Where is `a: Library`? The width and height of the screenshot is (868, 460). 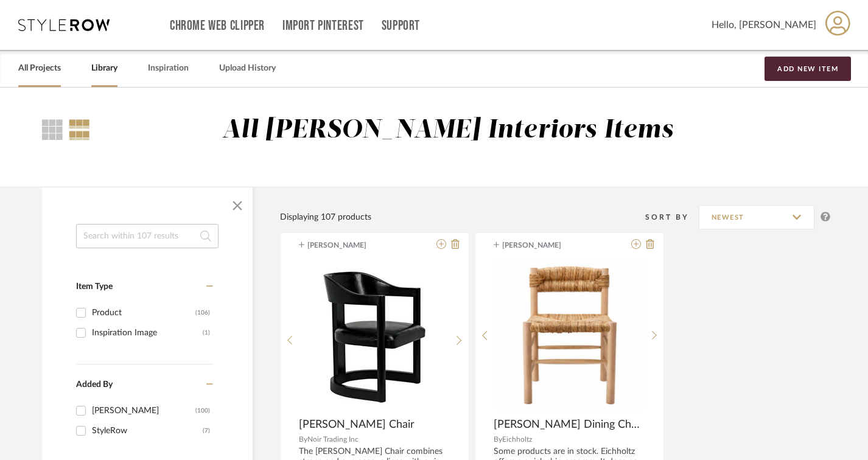
a: Library is located at coordinates (104, 68).